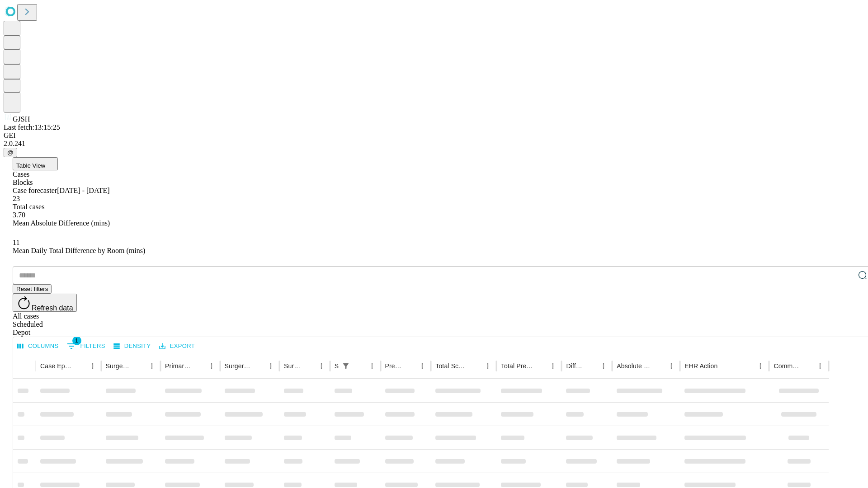 This screenshot has width=868, height=488. I want to click on span: 11, so click(16, 242).